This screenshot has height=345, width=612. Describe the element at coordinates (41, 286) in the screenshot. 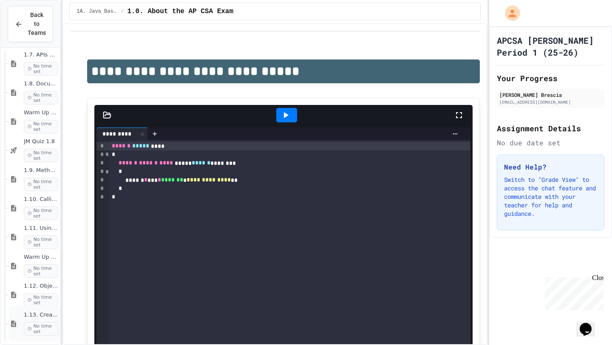

I see `span: 1.12. Objects - Instances of Classes` at that location.